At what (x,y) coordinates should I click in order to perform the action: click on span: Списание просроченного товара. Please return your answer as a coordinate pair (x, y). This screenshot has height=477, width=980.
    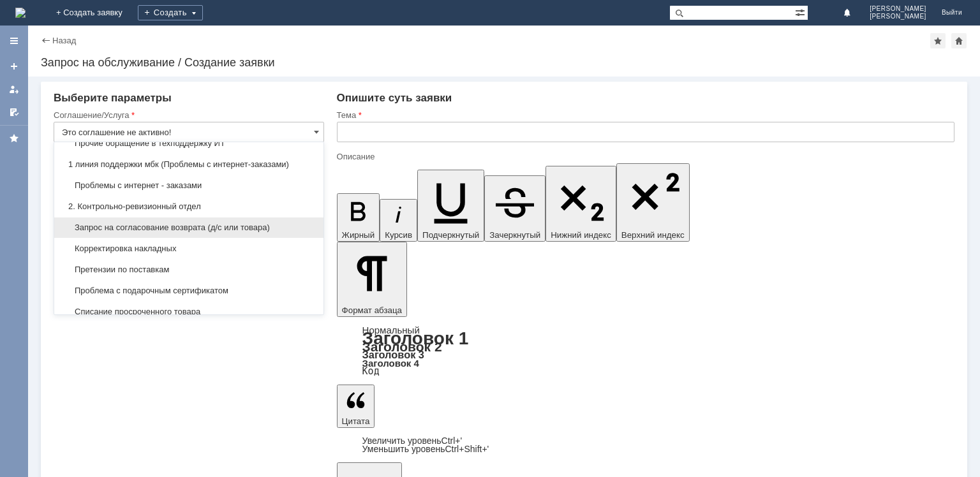
    Looking at the image, I should click on (189, 312).